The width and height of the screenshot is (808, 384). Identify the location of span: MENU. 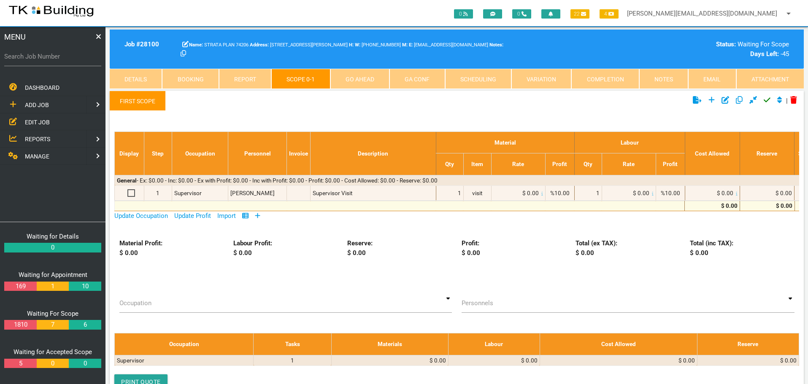
(15, 37).